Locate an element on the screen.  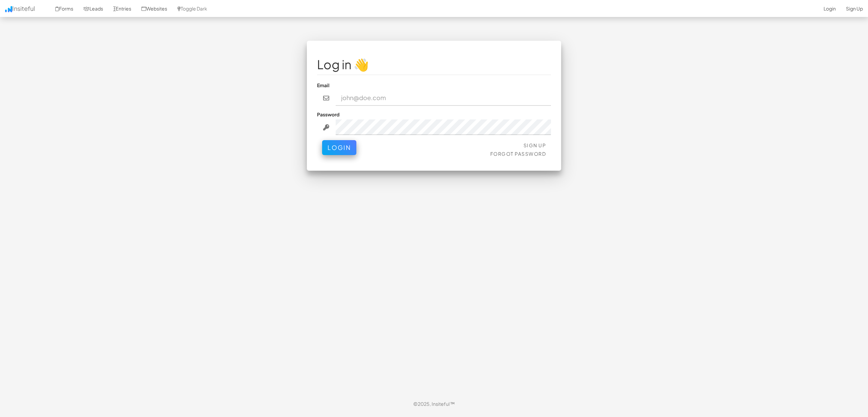
button: Login is located at coordinates (339, 148).